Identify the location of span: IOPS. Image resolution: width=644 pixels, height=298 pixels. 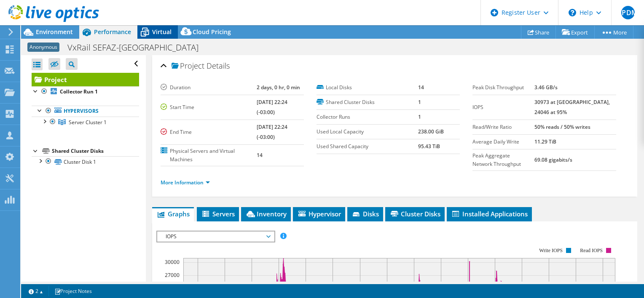
(216, 237).